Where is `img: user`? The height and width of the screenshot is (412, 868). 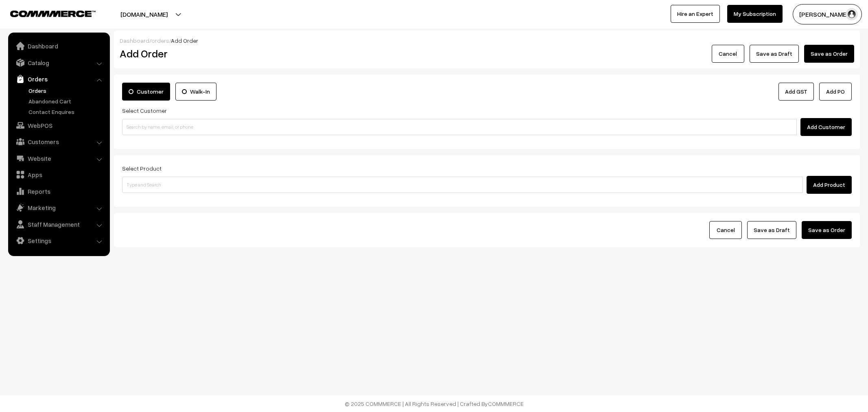
img: user is located at coordinates (851, 14).